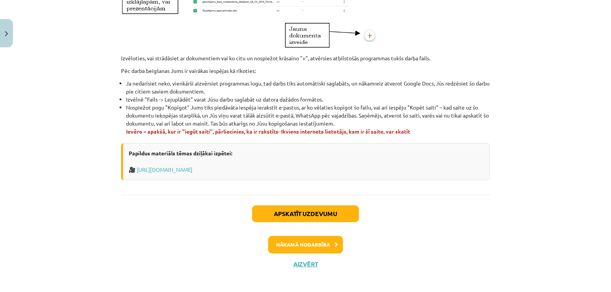 The height and width of the screenshot is (292, 611). I want to click on button: Apskatīt uzdevumu, so click(306, 214).